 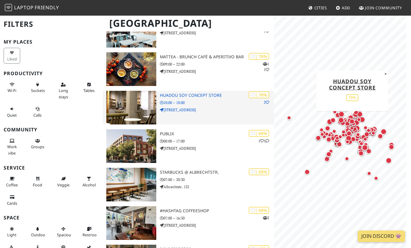 I want to click on span: Restroom, so click(x=91, y=235).